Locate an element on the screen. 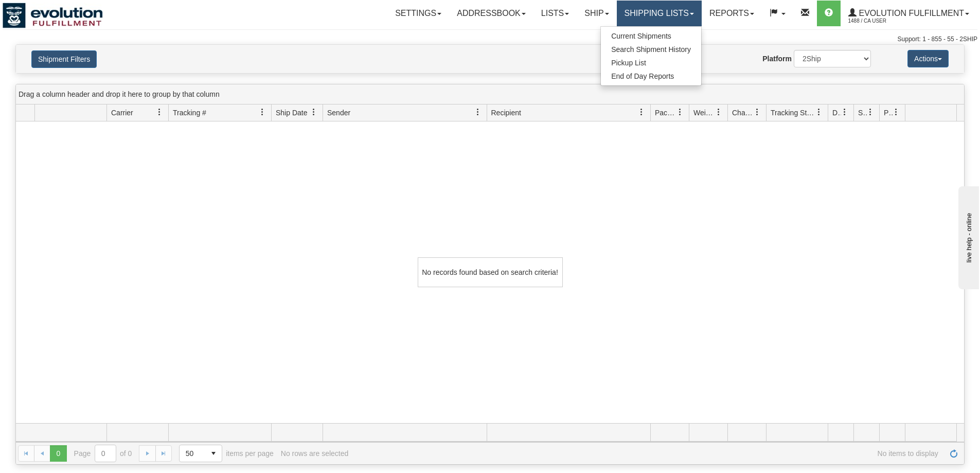 The width and height of the screenshot is (980, 473). a: Search Shipment History is located at coordinates (651, 49).